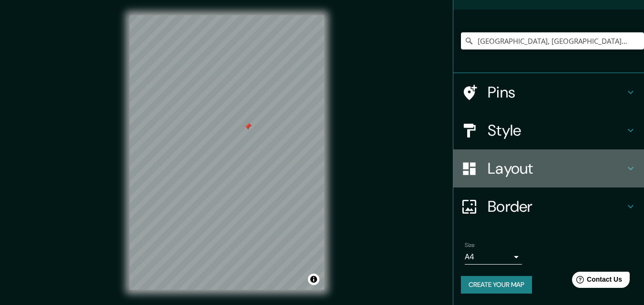  Describe the element at coordinates (45, 11) in the screenshot. I see `span: Contact Us` at that location.